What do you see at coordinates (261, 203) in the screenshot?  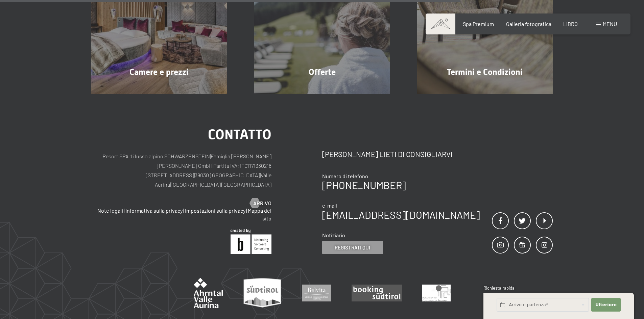 I see `a: Arrivo` at bounding box center [261, 203].